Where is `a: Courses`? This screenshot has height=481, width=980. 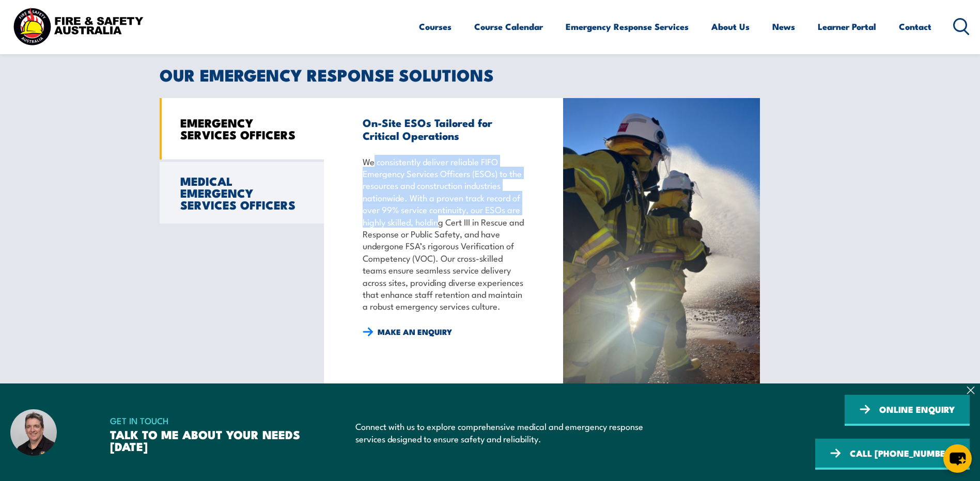
a: Courses is located at coordinates (435, 26).